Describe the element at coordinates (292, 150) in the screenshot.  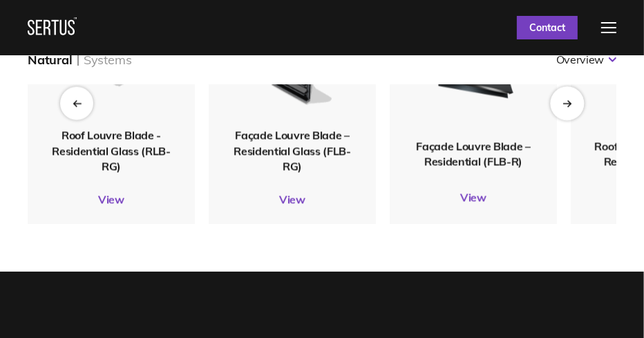
I see `span: Façade Louvre Blade – Residential Glass (FLB-RG)` at that location.